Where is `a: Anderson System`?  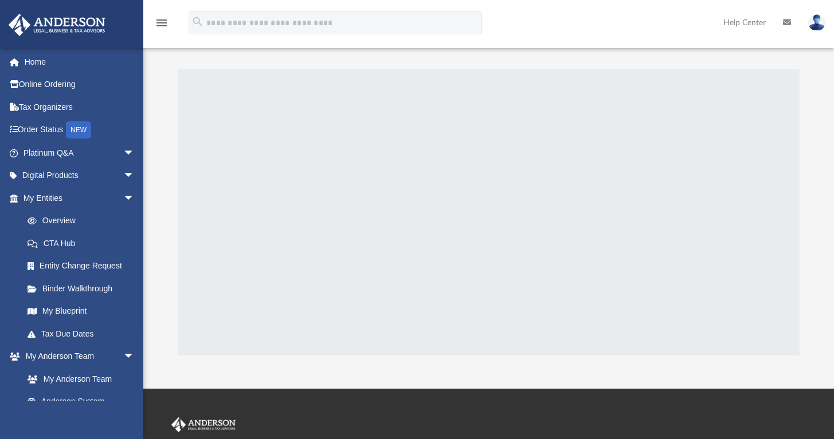 a: Anderson System is located at coordinates (81, 402).